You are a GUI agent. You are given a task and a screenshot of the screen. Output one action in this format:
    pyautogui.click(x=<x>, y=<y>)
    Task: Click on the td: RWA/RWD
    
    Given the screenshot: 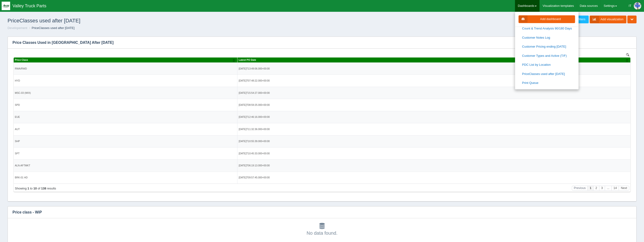 What is the action you would take?
    pyautogui.click(x=113, y=15)
    